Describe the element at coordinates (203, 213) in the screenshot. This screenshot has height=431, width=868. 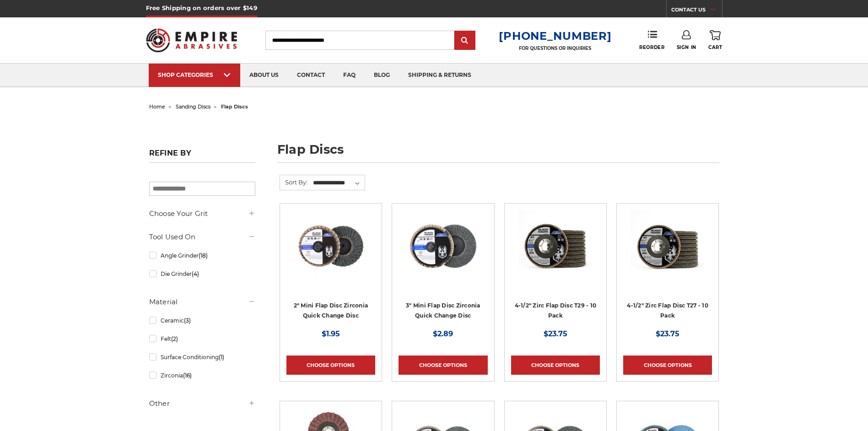
I see `h5: Choose Your Grit` at that location.